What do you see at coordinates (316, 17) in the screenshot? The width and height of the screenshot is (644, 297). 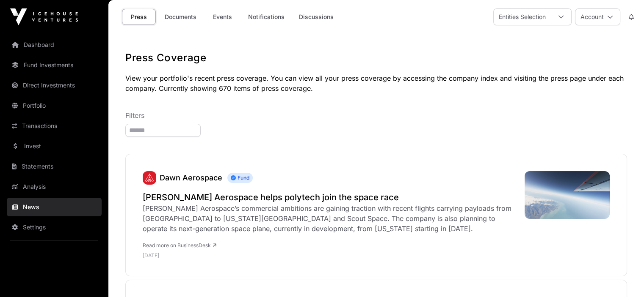 I see `a: Discussions` at bounding box center [316, 17].